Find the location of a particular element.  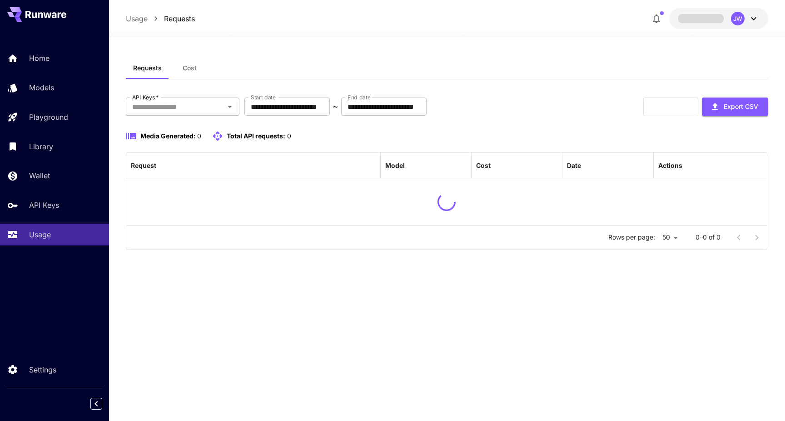

div: JW is located at coordinates (738, 19).